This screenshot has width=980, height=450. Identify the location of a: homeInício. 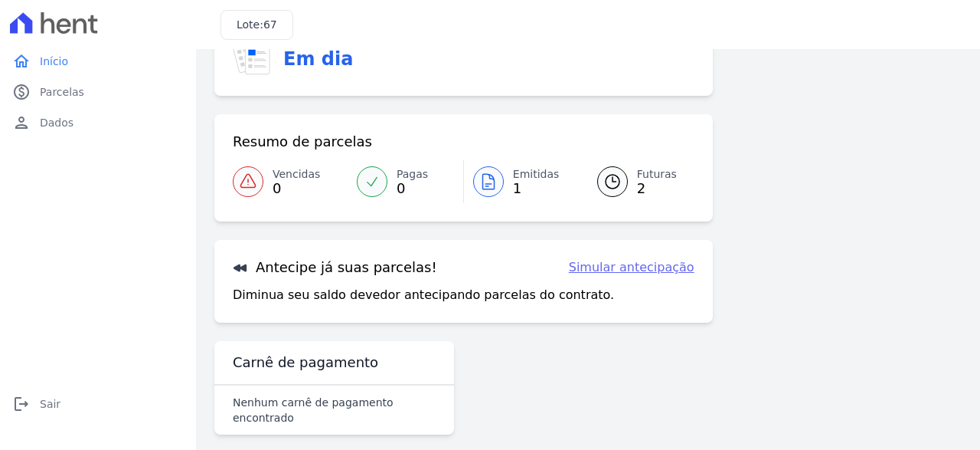
(98, 61).